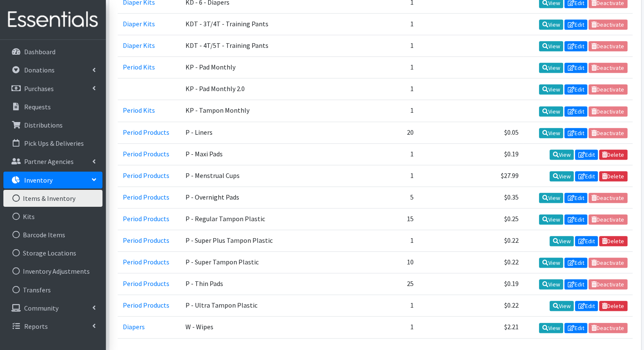 The image size is (644, 350). Describe the element at coordinates (134, 327) in the screenshot. I see `a: Diapers` at that location.